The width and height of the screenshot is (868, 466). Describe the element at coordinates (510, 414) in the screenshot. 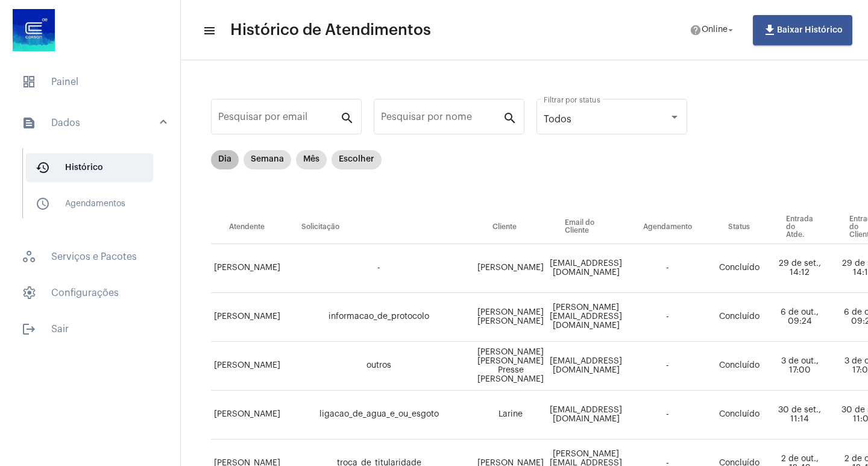

I see `td: Larine` at that location.